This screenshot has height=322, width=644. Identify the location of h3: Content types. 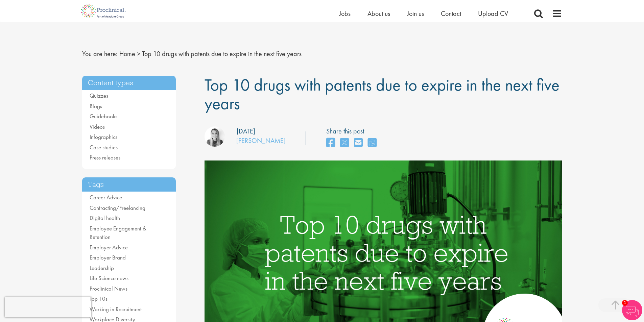
(129, 83).